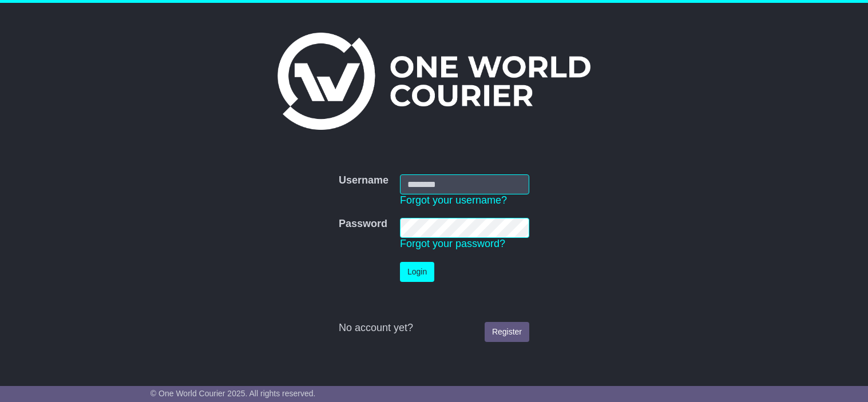 The width and height of the screenshot is (868, 402). I want to click on a: Forgot your username?, so click(453, 200).